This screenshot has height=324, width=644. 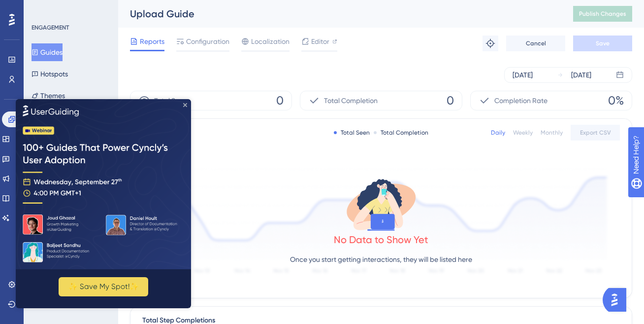 I want to click on span: Save, so click(x=603, y=43).